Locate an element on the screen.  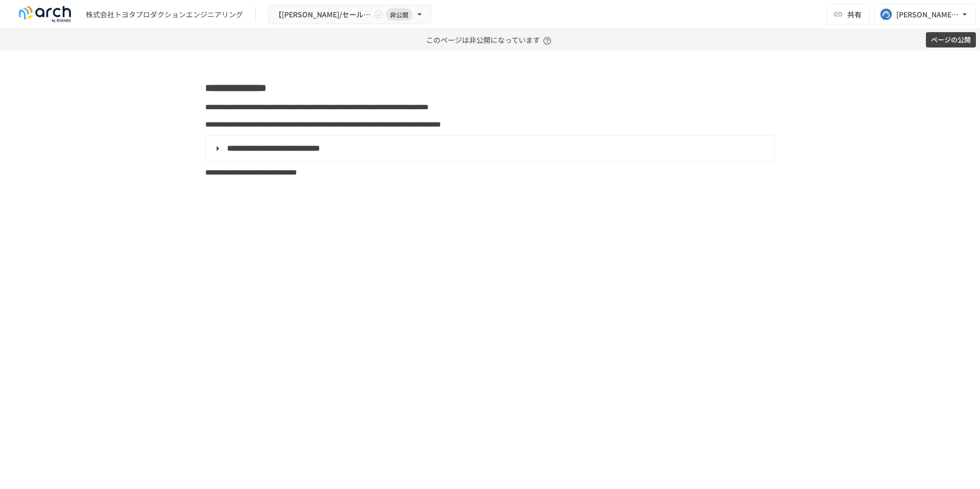
button: 共有 is located at coordinates (848, 14).